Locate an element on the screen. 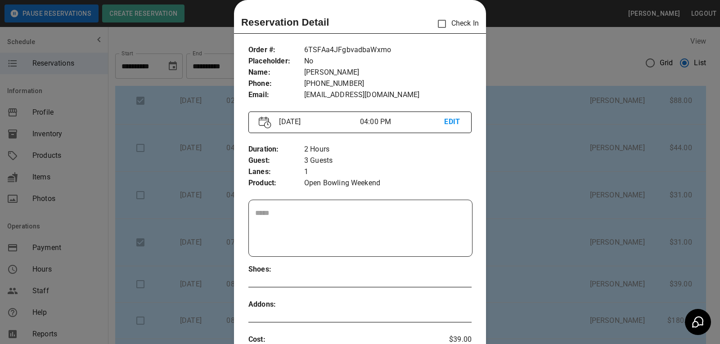  p: Product : is located at coordinates (276, 183).